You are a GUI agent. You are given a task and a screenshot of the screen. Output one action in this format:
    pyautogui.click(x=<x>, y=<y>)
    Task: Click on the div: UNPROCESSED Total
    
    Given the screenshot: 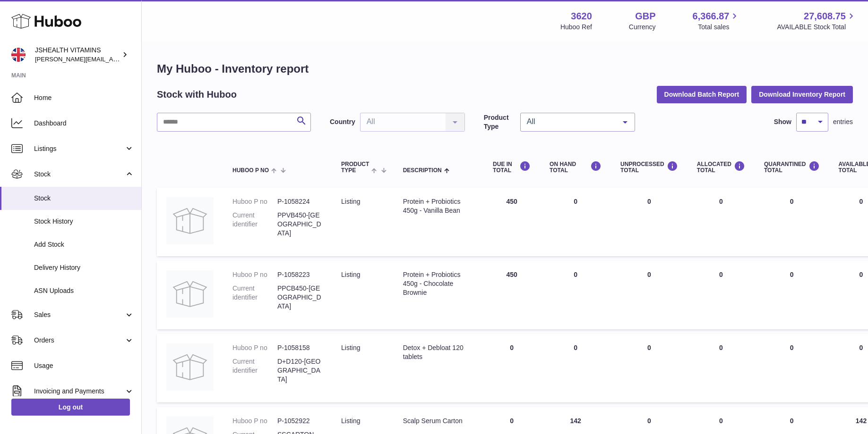 What is the action you would take?
    pyautogui.click(x=649, y=167)
    